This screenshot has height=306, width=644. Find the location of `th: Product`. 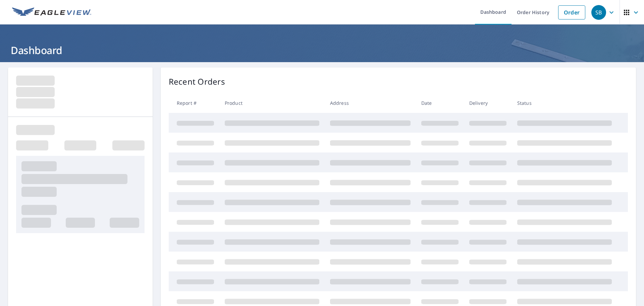

th: Product is located at coordinates (272, 103).